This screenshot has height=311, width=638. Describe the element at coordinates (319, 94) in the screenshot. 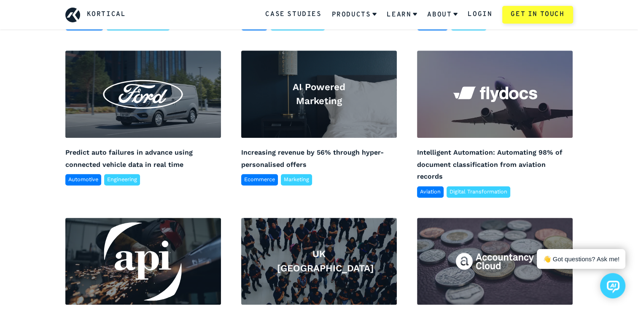

I see `a: AI Powered Marketing` at that location.